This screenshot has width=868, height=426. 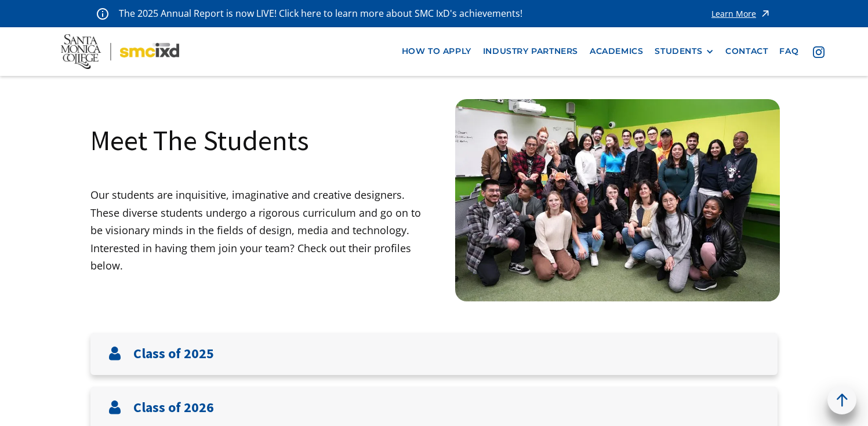 I want to click on a: Academics, so click(x=617, y=51).